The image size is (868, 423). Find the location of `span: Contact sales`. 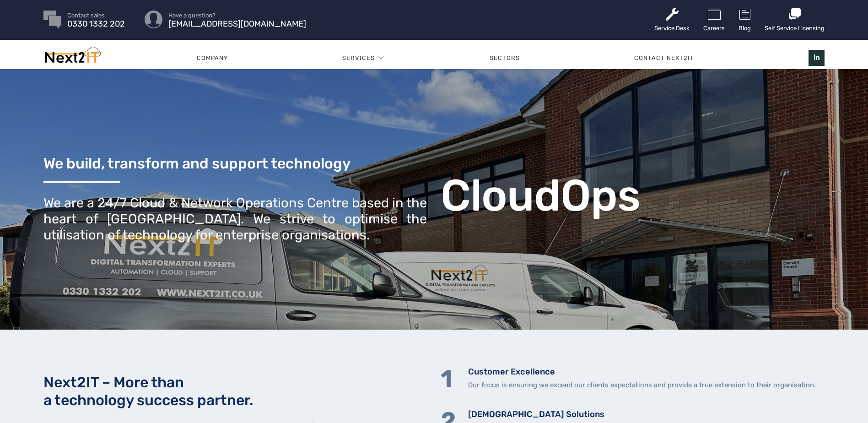

span: Contact sales is located at coordinates (96, 15).